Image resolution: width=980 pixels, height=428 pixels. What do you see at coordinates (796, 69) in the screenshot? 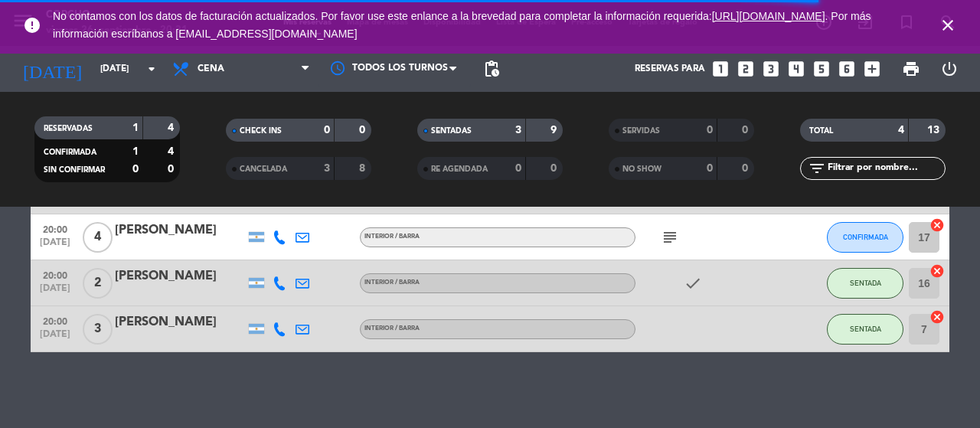
I see `i: looks_4` at bounding box center [796, 69].